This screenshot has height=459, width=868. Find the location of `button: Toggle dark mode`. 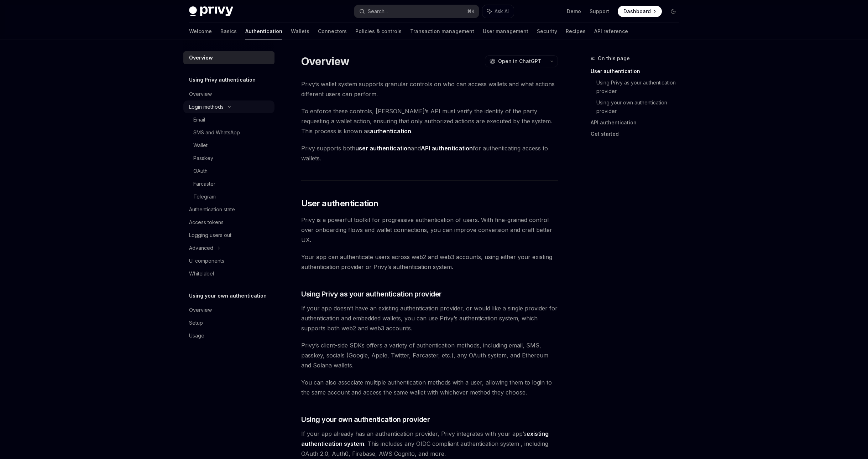

button: Toggle dark mode is located at coordinates (673, 12).